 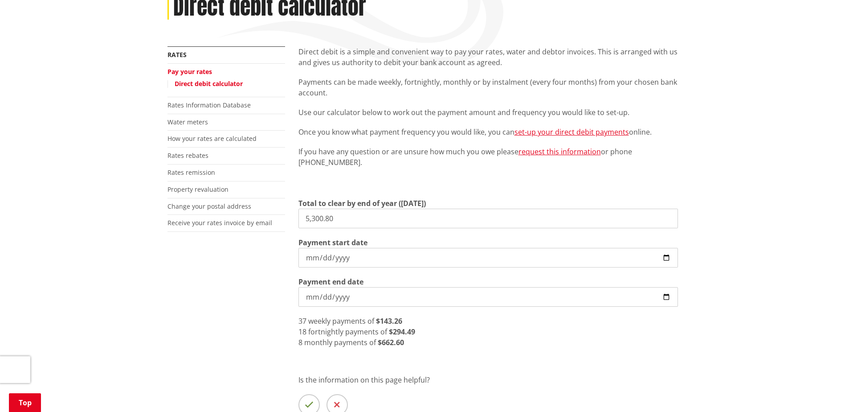 What do you see at coordinates (209, 206) in the screenshot?
I see `a: Change your postal address` at bounding box center [209, 206].